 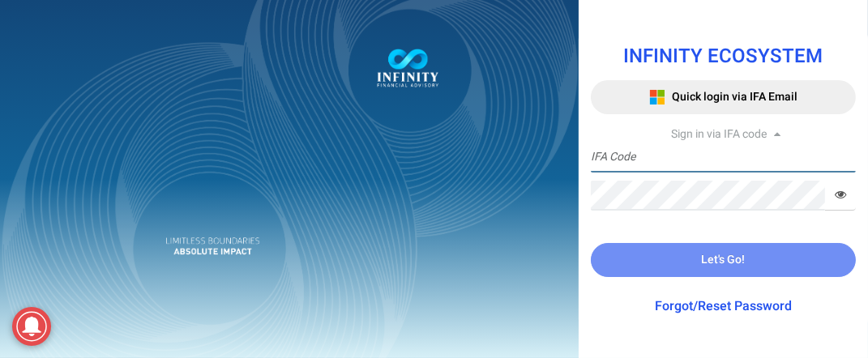 What do you see at coordinates (724, 259) in the screenshot?
I see `span: Let's Go!` at bounding box center [724, 259].